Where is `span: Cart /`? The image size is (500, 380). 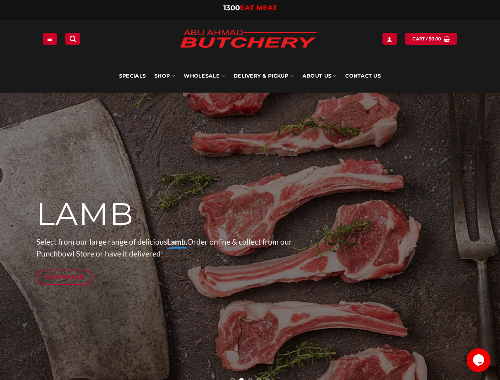 span: Cart / is located at coordinates (427, 39).